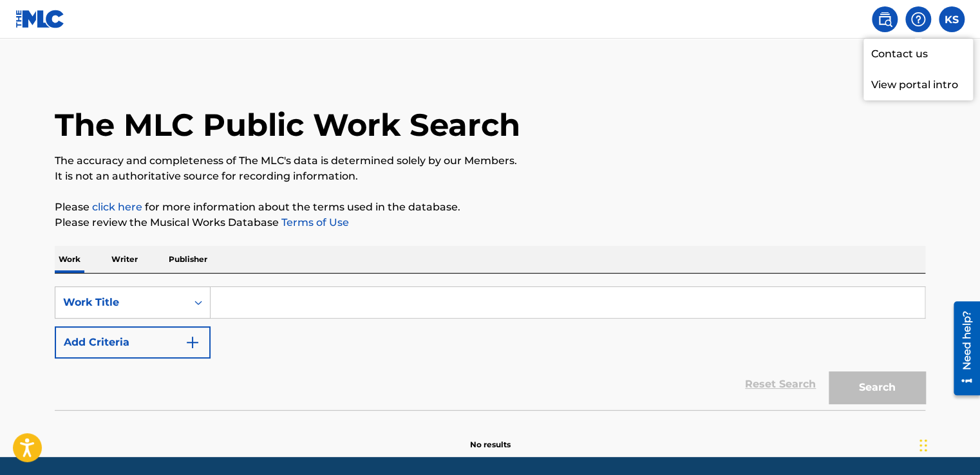 This screenshot has width=980, height=475. What do you see at coordinates (490, 208) in the screenshot?
I see `p: Please for more information about the terms used in the database.` at bounding box center [490, 208].